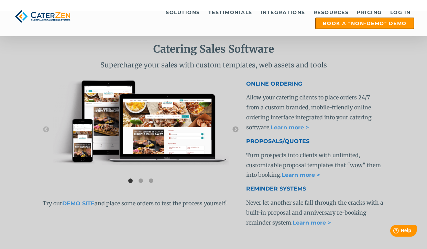 This screenshot has height=249, width=427. Describe the element at coordinates (230, 12) in the screenshot. I see `a: Testimonials` at that location.